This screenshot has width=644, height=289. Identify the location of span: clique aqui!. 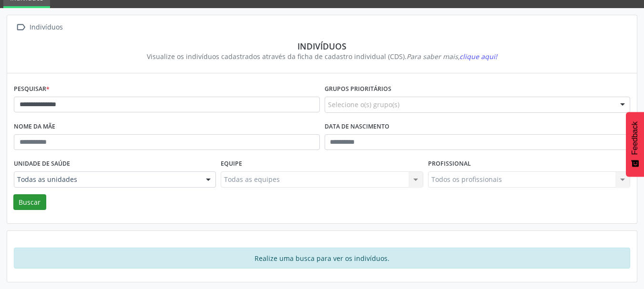
(478, 56).